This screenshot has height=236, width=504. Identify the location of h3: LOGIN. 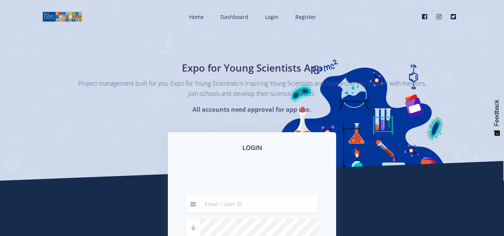
(252, 147).